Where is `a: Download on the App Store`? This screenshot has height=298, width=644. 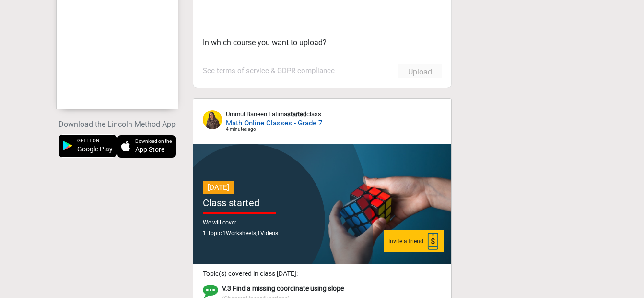
a: Download on the App Store is located at coordinates (146, 147).